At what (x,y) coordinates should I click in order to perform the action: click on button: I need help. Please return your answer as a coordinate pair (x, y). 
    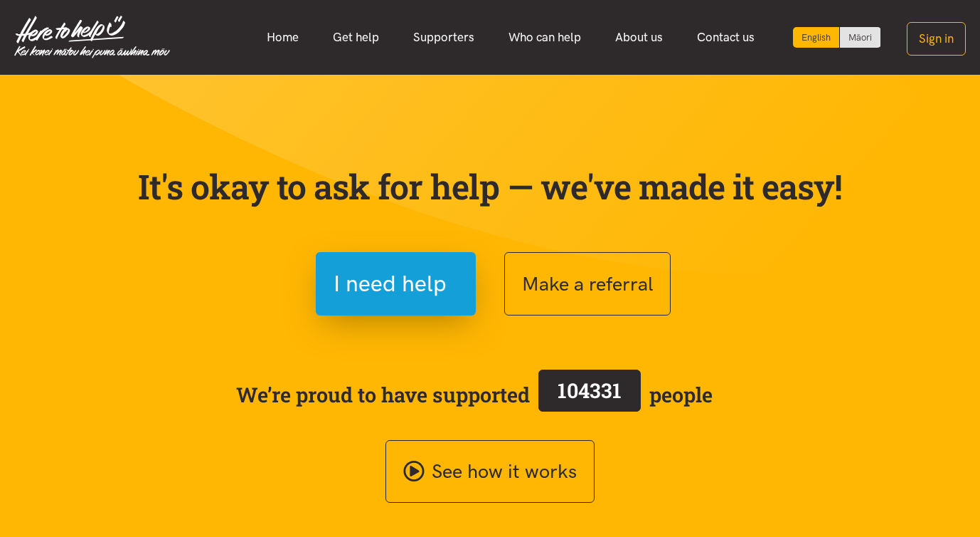
    Looking at the image, I should click on (395, 283).